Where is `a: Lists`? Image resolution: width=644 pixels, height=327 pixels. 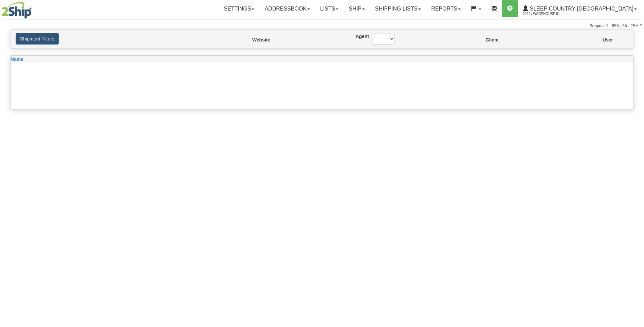 a: Lists is located at coordinates (329, 9).